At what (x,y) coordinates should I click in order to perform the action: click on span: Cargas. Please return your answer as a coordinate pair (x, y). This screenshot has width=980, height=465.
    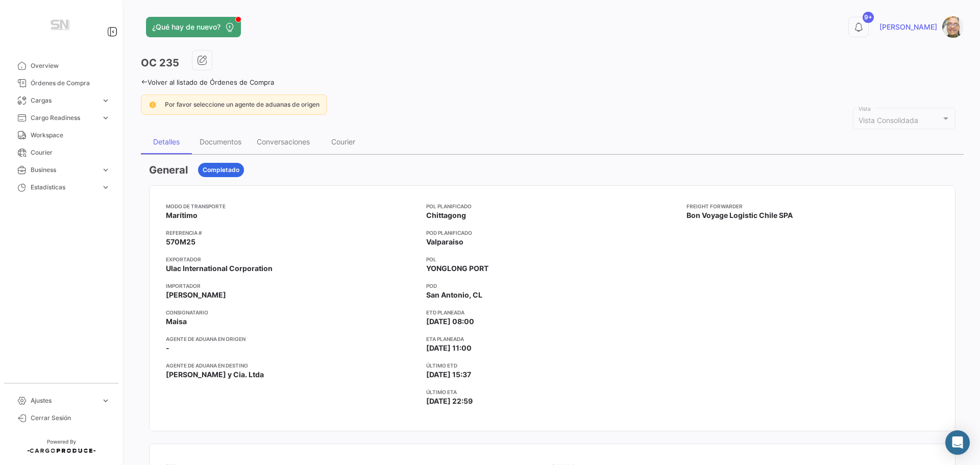
    Looking at the image, I should click on (64, 100).